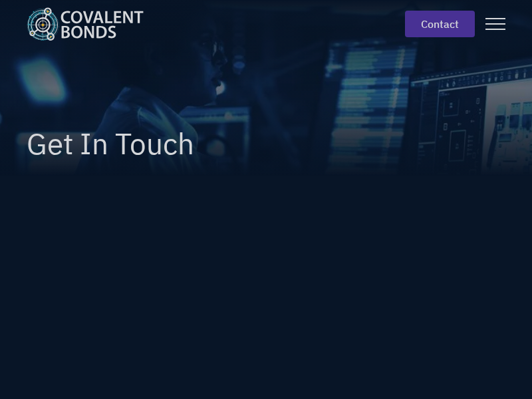 This screenshot has height=399, width=532. I want to click on span: First Name, so click(54, 350).